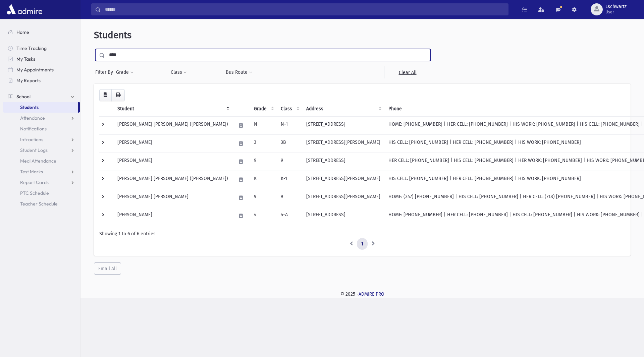 The height and width of the screenshot is (357, 644). What do you see at coordinates (263, 180) in the screenshot?
I see `td: K` at bounding box center [263, 180].